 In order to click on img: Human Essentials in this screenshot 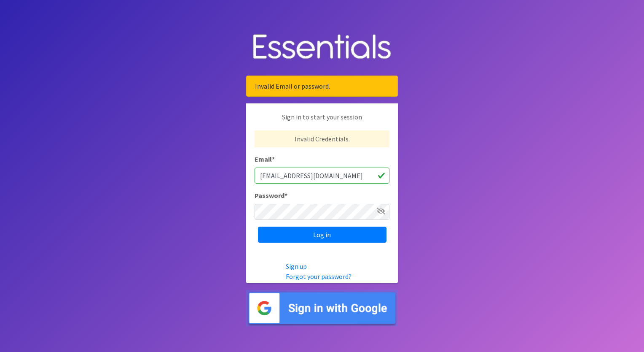, I will do `click(322, 47)`.